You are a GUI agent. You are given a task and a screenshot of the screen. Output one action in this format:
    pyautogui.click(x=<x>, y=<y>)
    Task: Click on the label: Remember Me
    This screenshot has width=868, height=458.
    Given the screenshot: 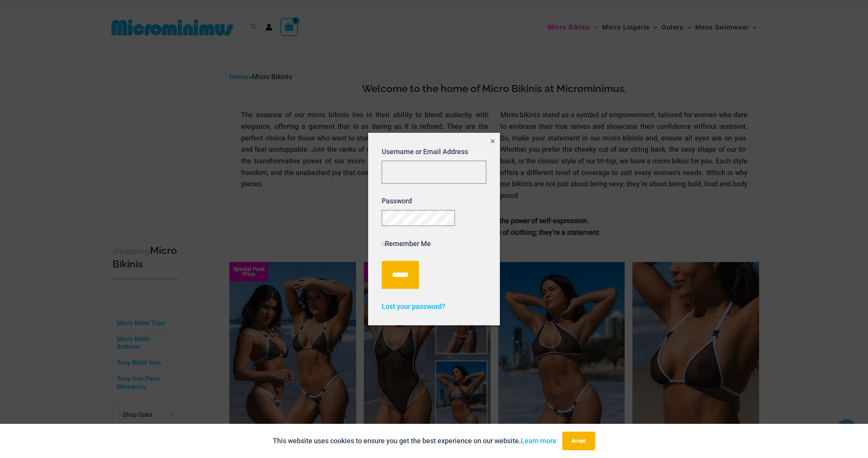 What is the action you would take?
    pyautogui.click(x=406, y=243)
    